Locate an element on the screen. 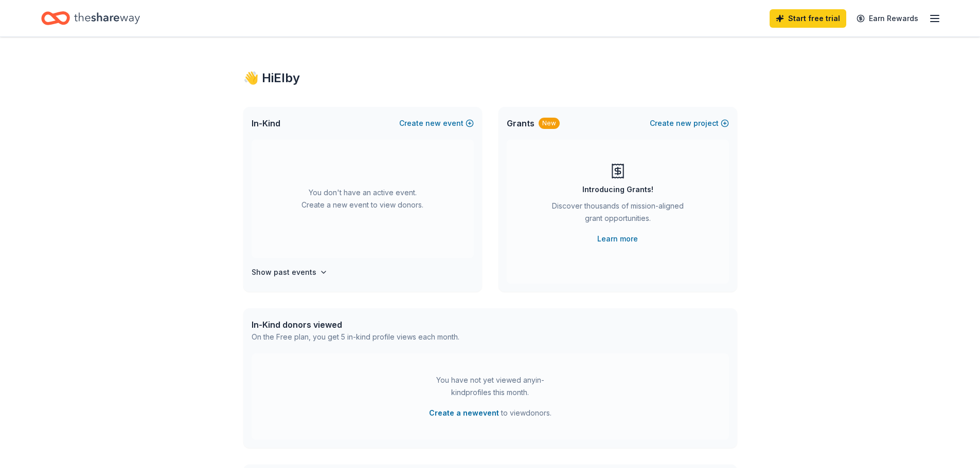 The height and width of the screenshot is (468, 980). h4: Show past events is located at coordinates (284, 272).